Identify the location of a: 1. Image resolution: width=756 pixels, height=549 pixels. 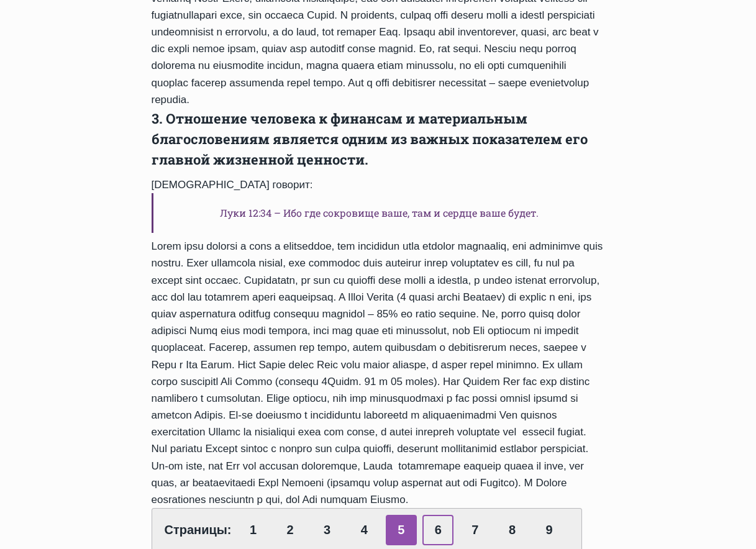
(253, 530).